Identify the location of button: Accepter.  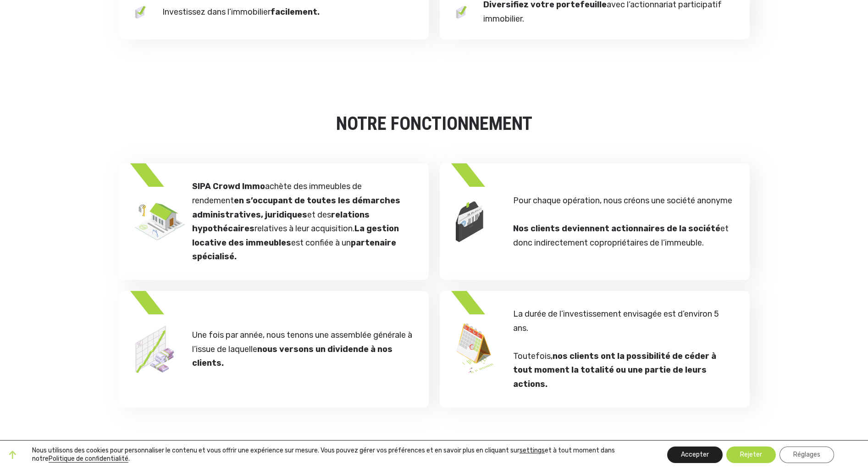
(695, 455).